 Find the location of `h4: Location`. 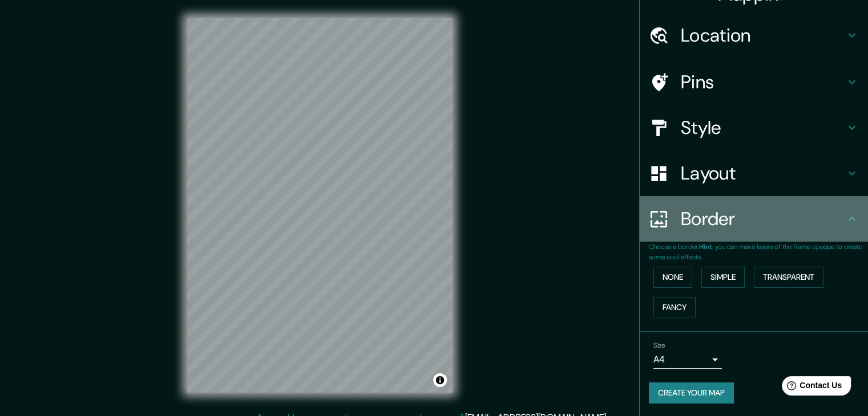

h4: Location is located at coordinates (763, 35).